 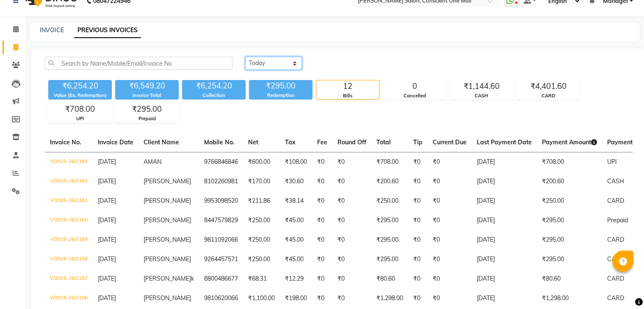 What do you see at coordinates (352, 142) in the screenshot?
I see `span: Round Off` at bounding box center [352, 142].